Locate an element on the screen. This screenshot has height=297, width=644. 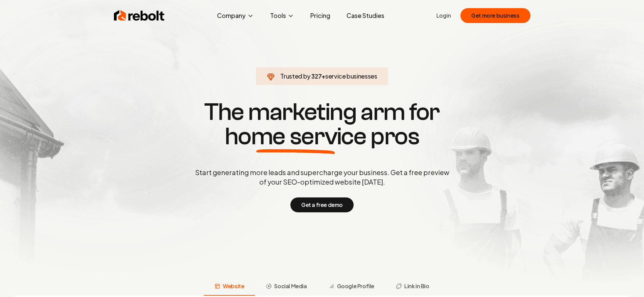
a: Pricing is located at coordinates (320, 16).